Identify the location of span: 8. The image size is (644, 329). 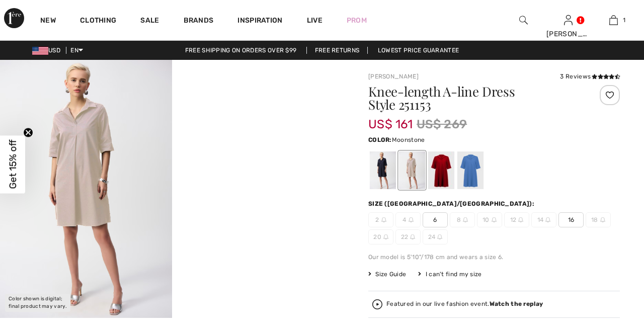
(462, 220).